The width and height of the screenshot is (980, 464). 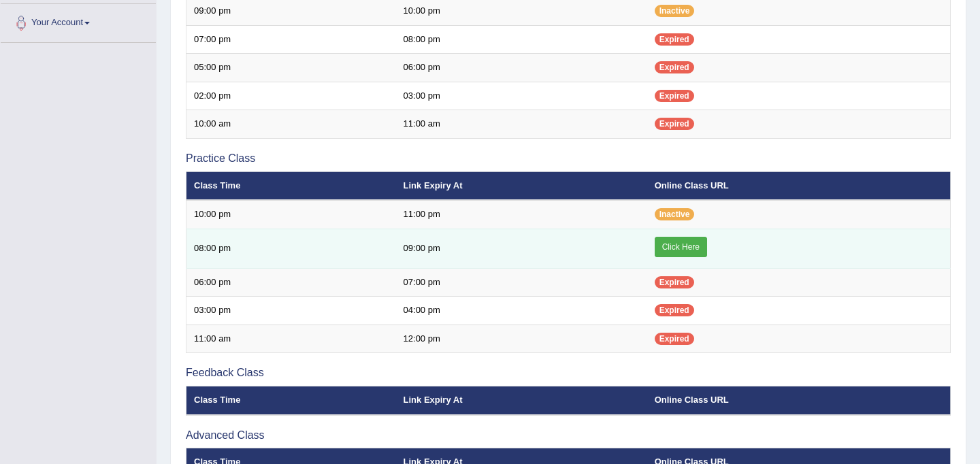 What do you see at coordinates (521, 311) in the screenshot?
I see `td: 04:00 pm` at bounding box center [521, 311].